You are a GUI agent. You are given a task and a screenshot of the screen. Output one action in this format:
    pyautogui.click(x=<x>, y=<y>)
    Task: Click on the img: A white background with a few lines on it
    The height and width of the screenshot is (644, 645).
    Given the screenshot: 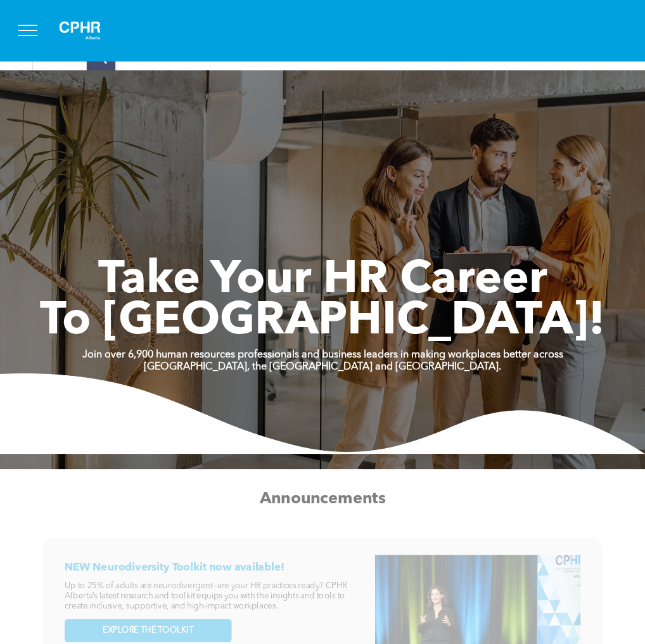 What is the action you would take?
    pyautogui.click(x=80, y=31)
    